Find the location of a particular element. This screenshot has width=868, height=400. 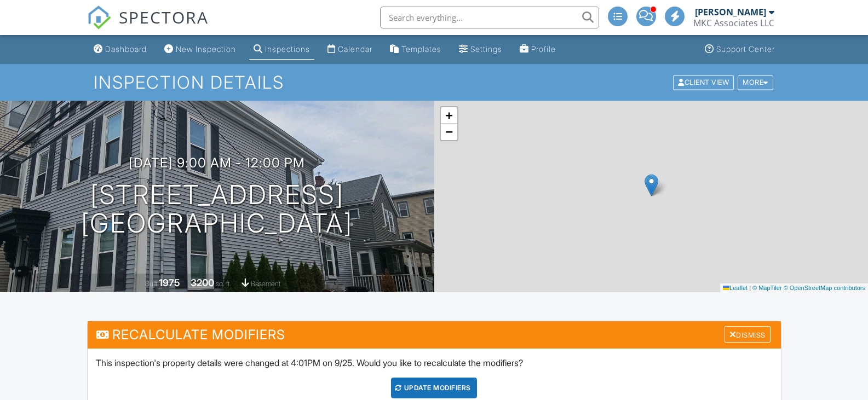

div: Inspections is located at coordinates (287, 49).